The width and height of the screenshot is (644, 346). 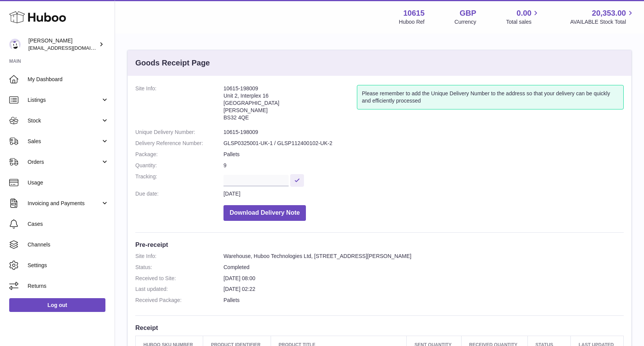 What do you see at coordinates (68, 183) in the screenshot?
I see `span: Usage` at bounding box center [68, 183].